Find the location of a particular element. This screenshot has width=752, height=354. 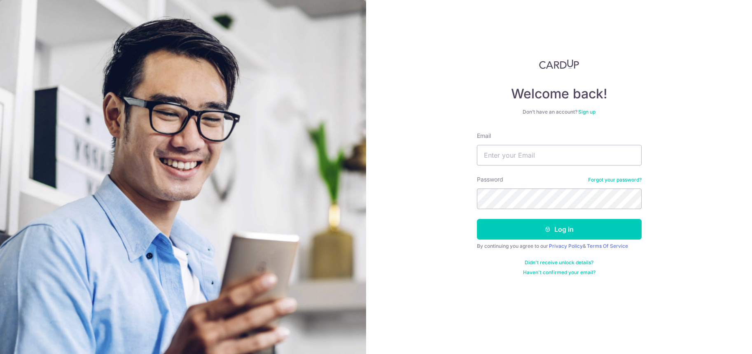

a: Privacy Policy is located at coordinates (566, 246).